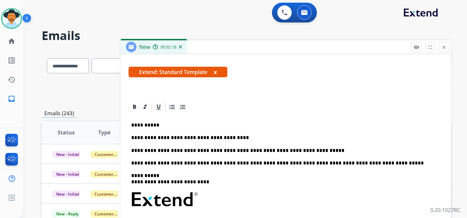  Describe the element at coordinates (12, 60) in the screenshot. I see `mat-icon: list_alt` at that location.